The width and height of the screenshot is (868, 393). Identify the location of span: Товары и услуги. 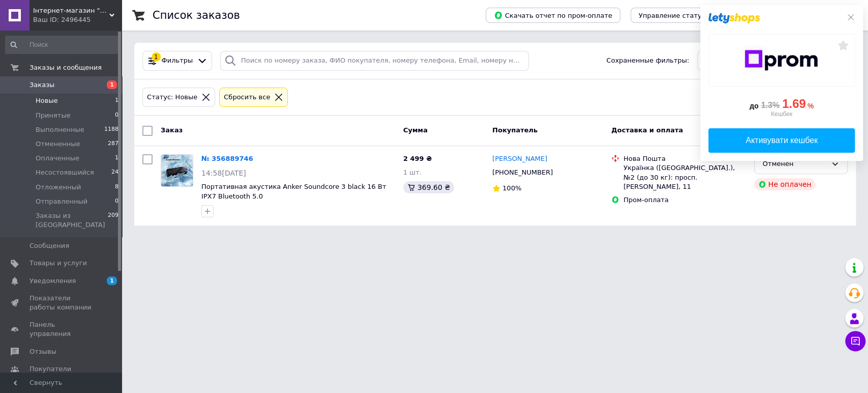
(58, 263).